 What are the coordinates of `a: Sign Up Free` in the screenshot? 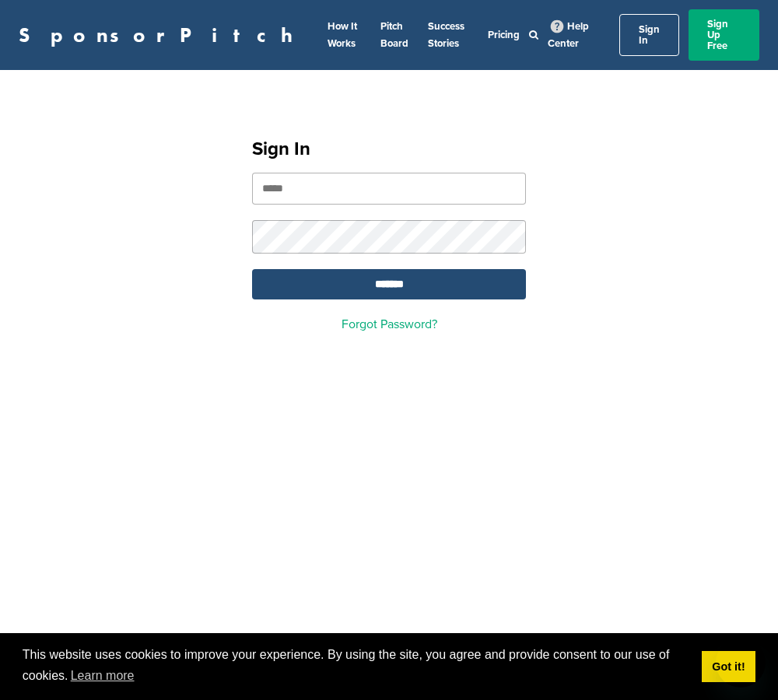 It's located at (723, 35).